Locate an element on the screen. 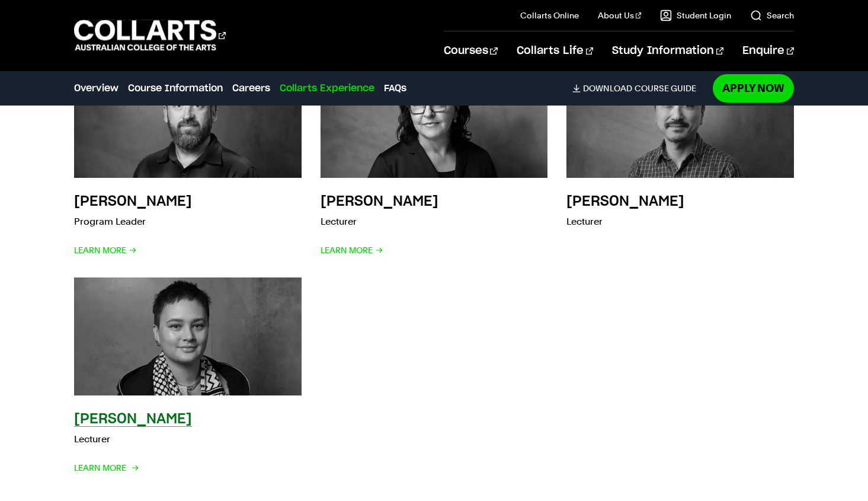 The image size is (868, 501). a: Careers is located at coordinates (251, 88).